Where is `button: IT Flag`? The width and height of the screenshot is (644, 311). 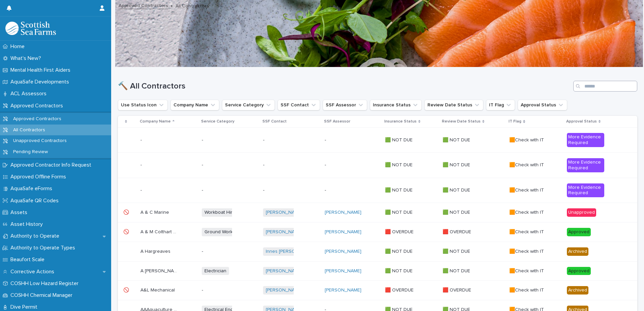 button: IT Flag is located at coordinates (501, 105).